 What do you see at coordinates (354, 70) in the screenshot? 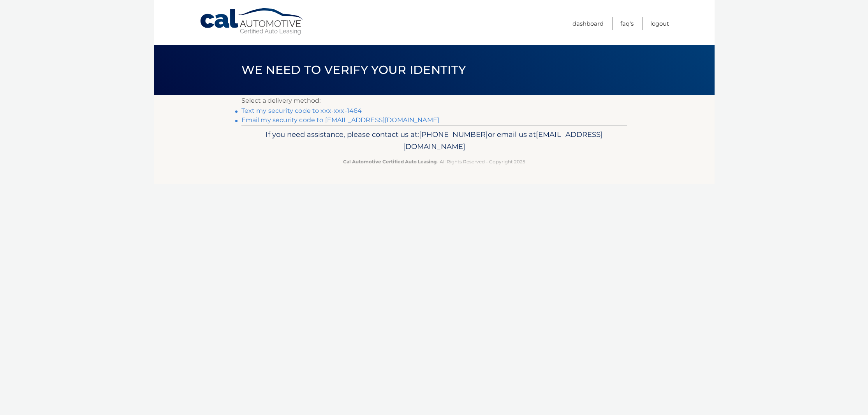
I see `span: We need to verify your identity` at bounding box center [354, 70].